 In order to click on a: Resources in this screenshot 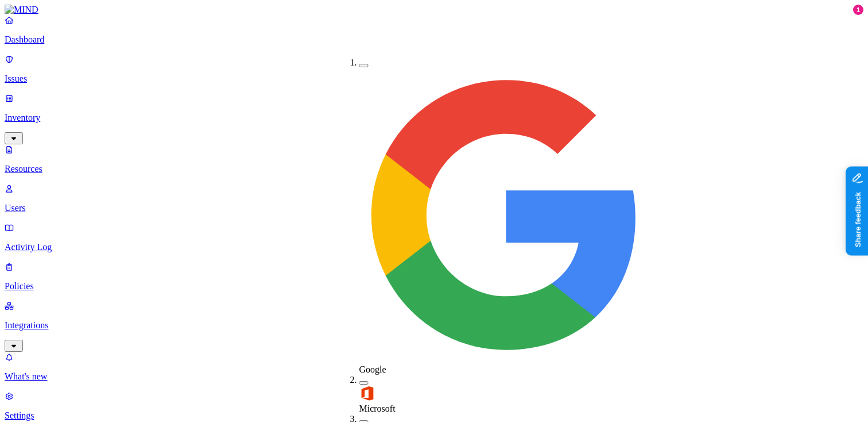, I will do `click(434, 159)`.